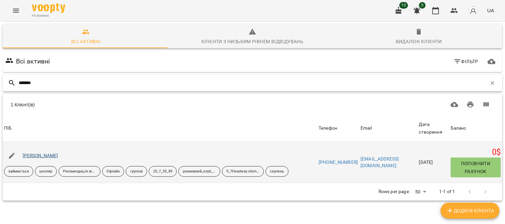 The width and height of the screenshot is (505, 224). I want to click on div: 1 Клієнт(ів), so click(125, 105).